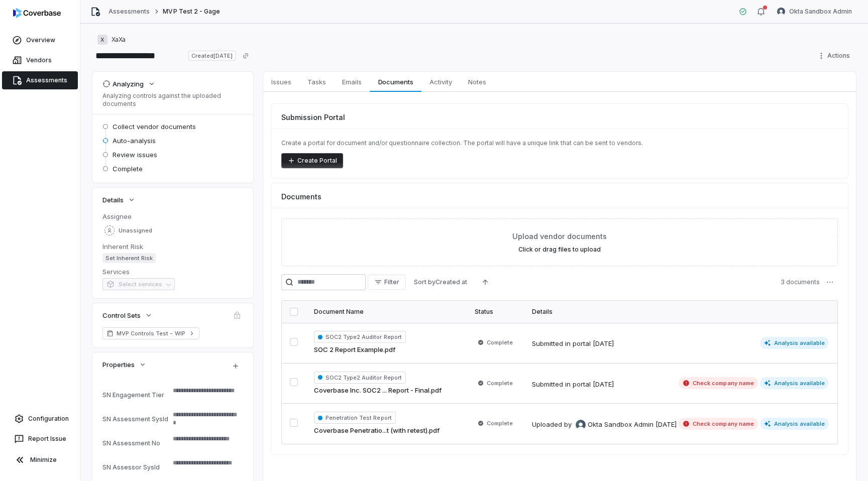  I want to click on svg: Ascending, so click(486, 282).